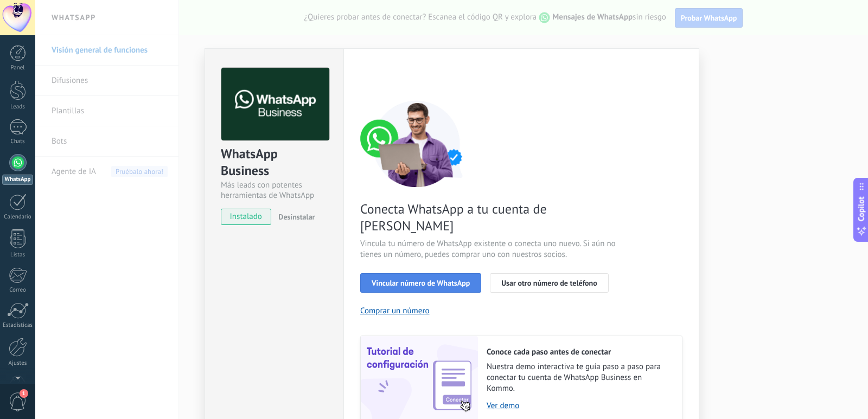  Describe the element at coordinates (18, 325) in the screenshot. I see `div: Estadísticas` at that location.